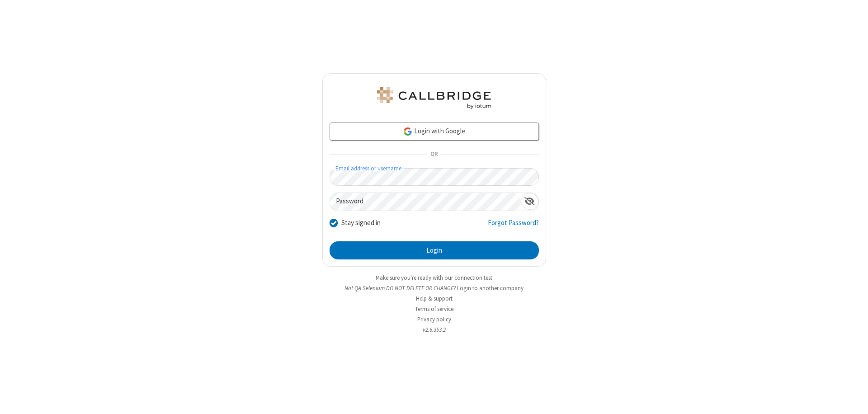 Image resolution: width=868 pixels, height=414 pixels. I want to click on button: Login to another company, so click(491, 288).